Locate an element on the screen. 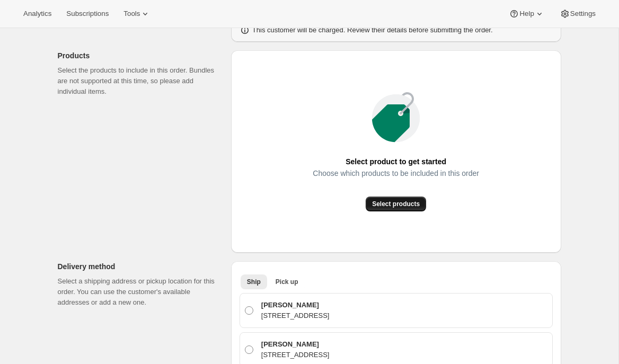  span: Analytics is located at coordinates (37, 14).